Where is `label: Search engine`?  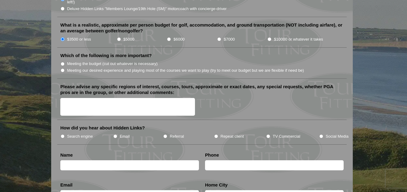
label: Search engine is located at coordinates (80, 136).